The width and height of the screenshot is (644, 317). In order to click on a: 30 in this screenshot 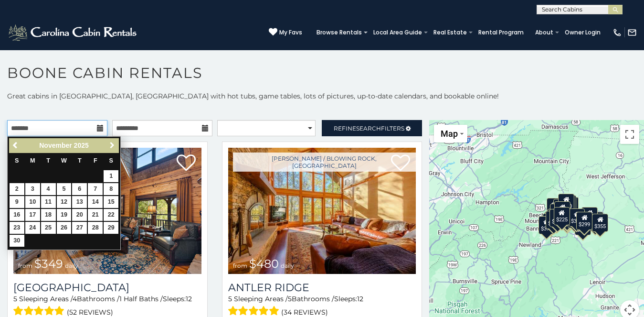, I will do `click(17, 240)`.